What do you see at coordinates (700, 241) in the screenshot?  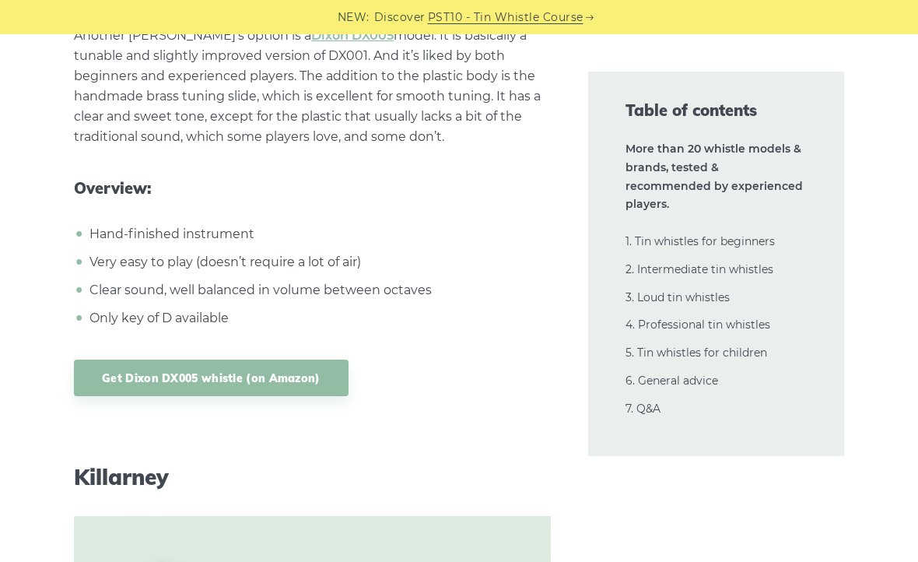 I see `a: 1. Tin whistles for beginners` at bounding box center [700, 241].